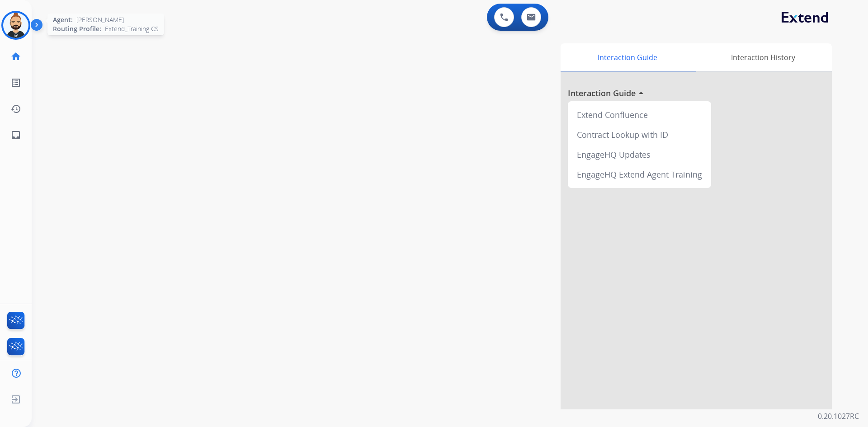  I want to click on div: Contract Lookup with ID, so click(639, 135).